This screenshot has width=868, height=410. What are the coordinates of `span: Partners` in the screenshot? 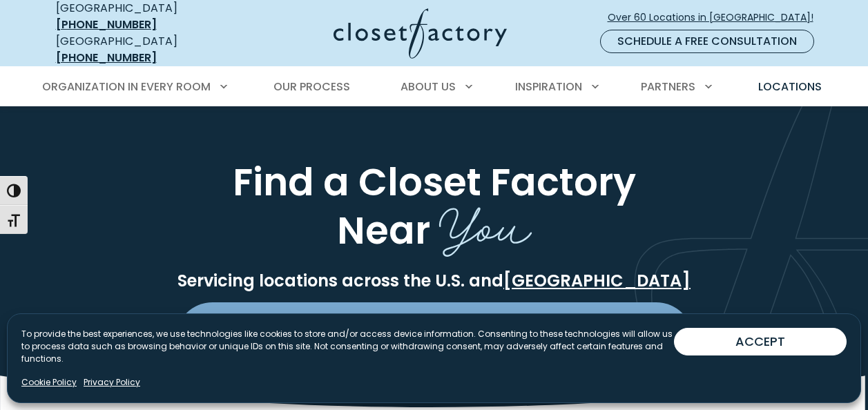 It's located at (668, 86).